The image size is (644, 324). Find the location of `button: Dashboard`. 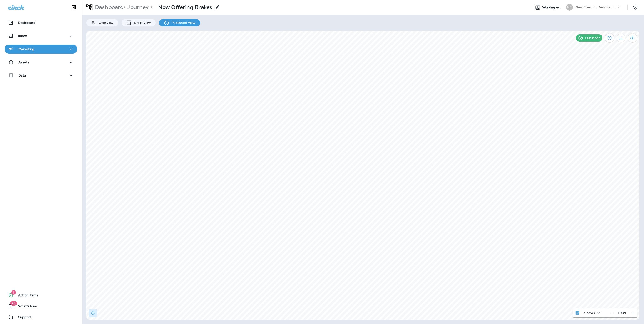

button: Dashboard is located at coordinates (41, 23).